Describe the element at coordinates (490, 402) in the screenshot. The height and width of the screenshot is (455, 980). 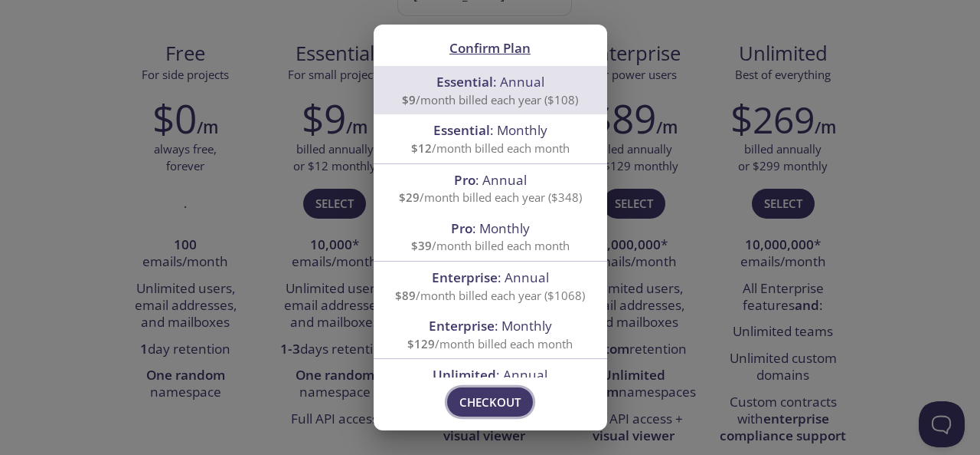
I see `button: Checkout` at that location.